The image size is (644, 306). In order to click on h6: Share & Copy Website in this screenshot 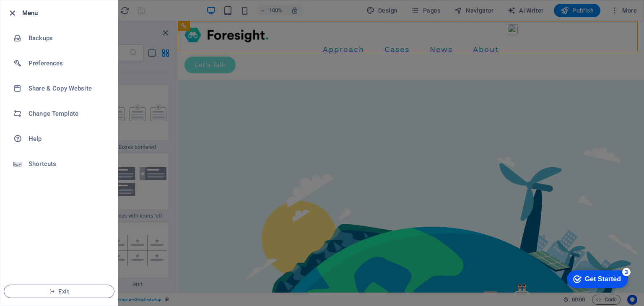, I will do `click(67, 88)`.